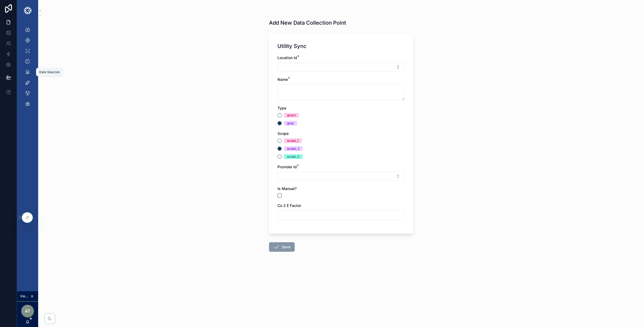 The width and height of the screenshot is (644, 327). I want to click on div: scope_3, so click(293, 156).